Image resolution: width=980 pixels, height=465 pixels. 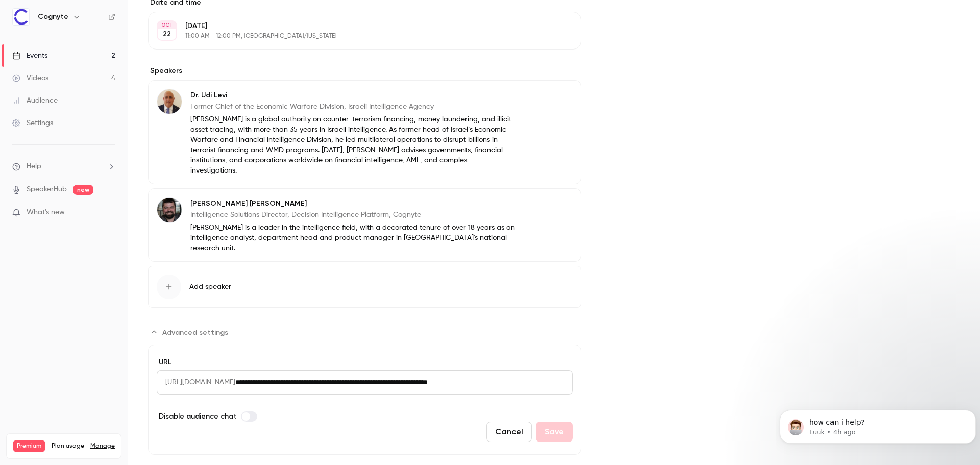 I want to click on div: Events, so click(x=30, y=56).